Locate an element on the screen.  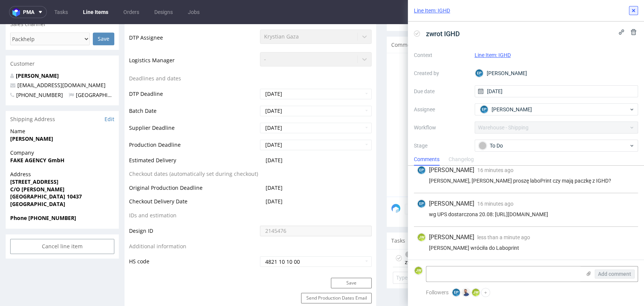
input: Type to create new task is located at coordinates (512, 253).